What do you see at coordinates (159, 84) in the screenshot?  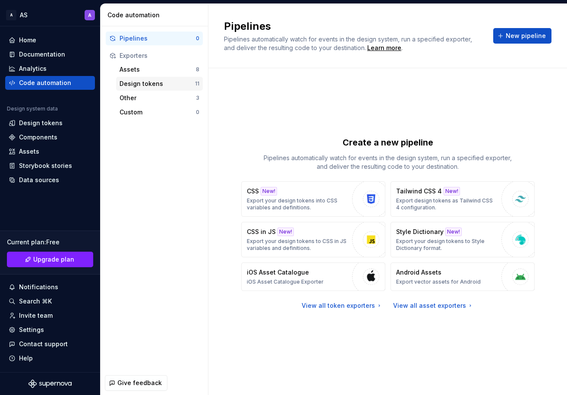 I see `button: Design tokens11` at bounding box center [159, 84].